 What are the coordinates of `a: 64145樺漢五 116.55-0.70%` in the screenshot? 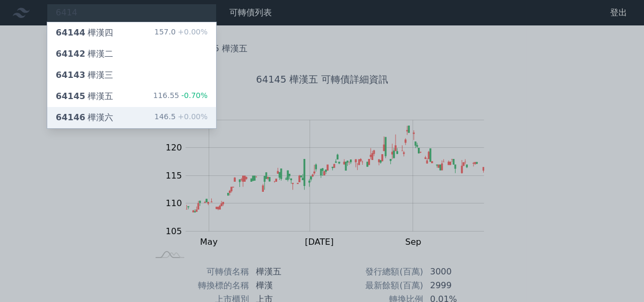 It's located at (131, 97).